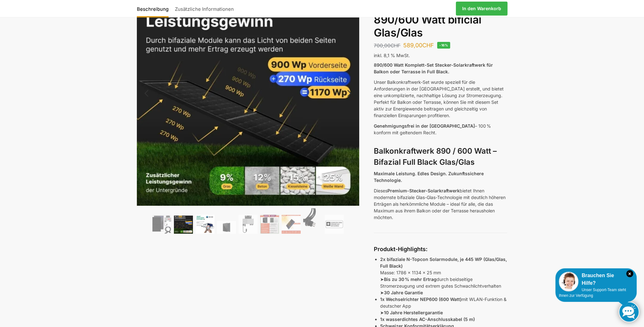 The image size is (644, 327). I want to click on strong: Bis zu 30 % mehr Ertrag, so click(411, 279).